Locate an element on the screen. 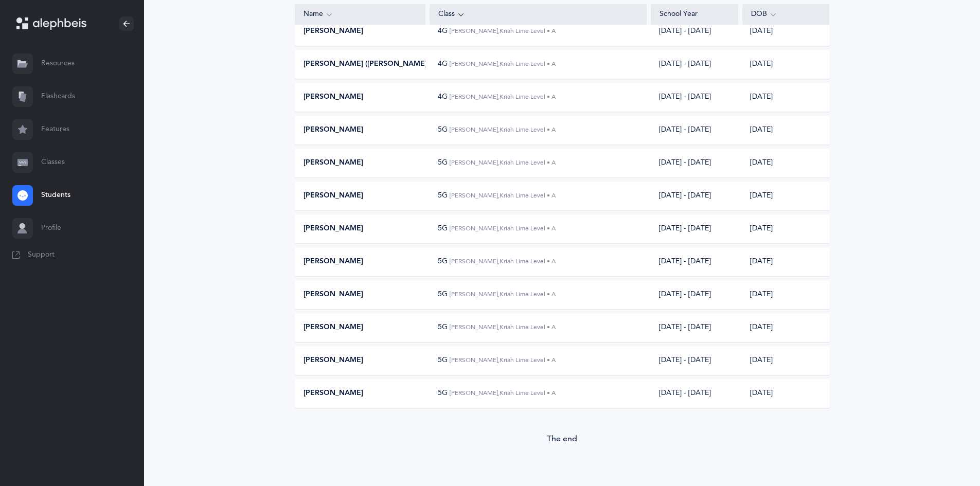 Image resolution: width=980 pixels, height=486 pixels. div: Class is located at coordinates (538, 14).